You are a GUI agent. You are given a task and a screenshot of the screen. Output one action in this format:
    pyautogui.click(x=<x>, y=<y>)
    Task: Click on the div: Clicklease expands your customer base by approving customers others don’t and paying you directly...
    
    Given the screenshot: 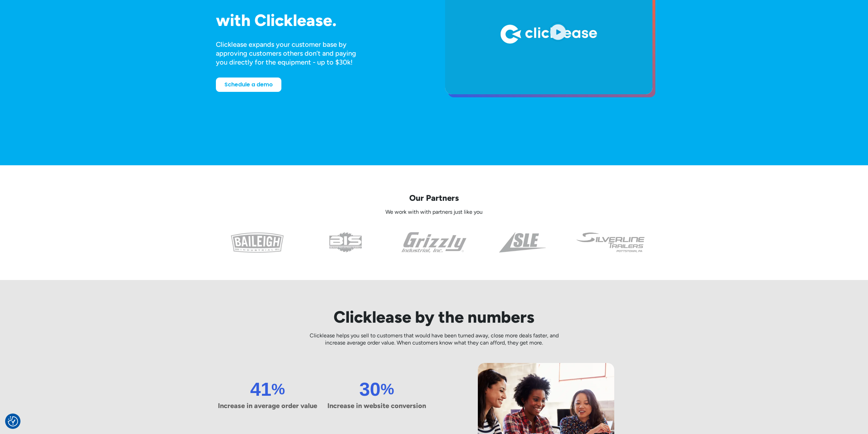 What is the action you would take?
    pyautogui.click(x=292, y=53)
    